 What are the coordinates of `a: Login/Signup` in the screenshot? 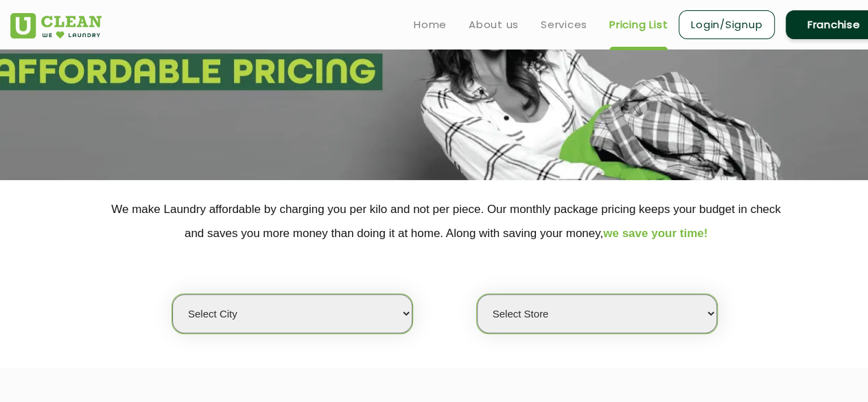 It's located at (727, 25).